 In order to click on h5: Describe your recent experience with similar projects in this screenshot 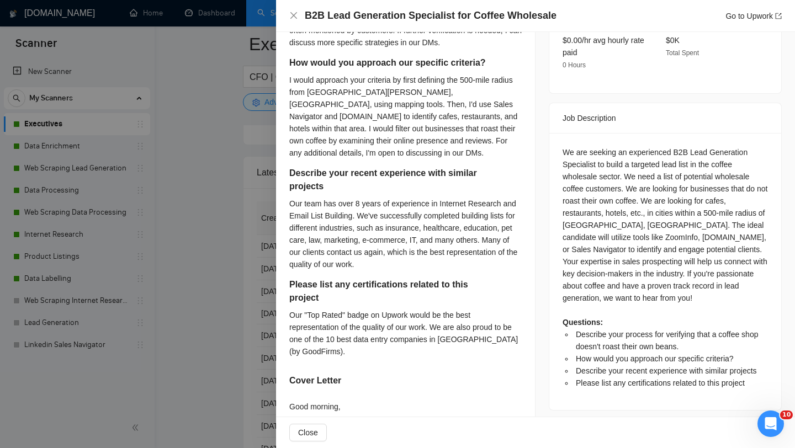, I will do `click(388, 180)`.